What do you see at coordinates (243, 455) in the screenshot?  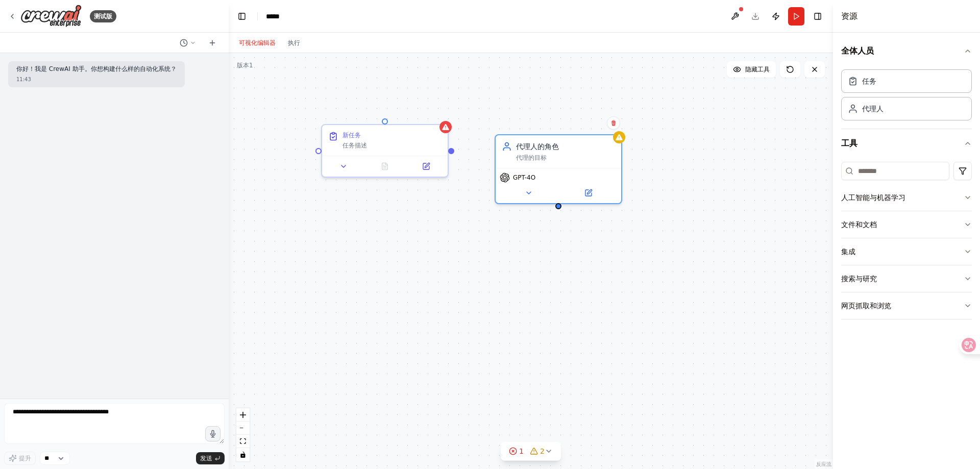 I see `button: 切换交互性` at bounding box center [243, 455].